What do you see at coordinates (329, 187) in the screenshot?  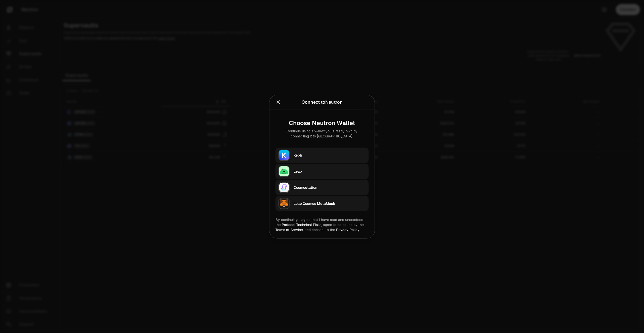 I see `div: Cosmostation` at bounding box center [329, 187].